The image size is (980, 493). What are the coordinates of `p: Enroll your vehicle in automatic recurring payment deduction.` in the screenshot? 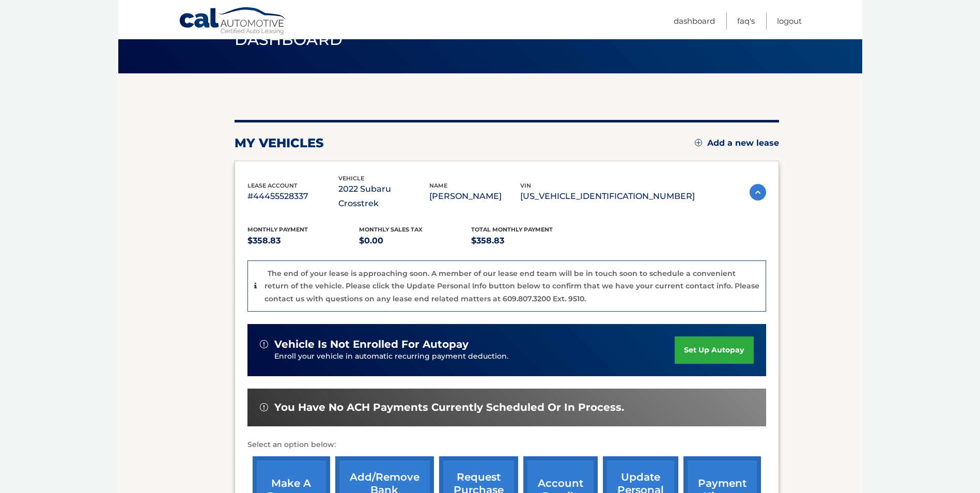 It's located at (474, 357).